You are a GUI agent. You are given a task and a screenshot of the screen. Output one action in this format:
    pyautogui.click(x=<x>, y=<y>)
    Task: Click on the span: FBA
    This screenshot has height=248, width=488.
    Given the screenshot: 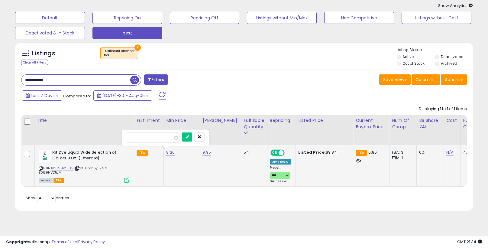 What is the action you would take?
    pyautogui.click(x=59, y=180)
    